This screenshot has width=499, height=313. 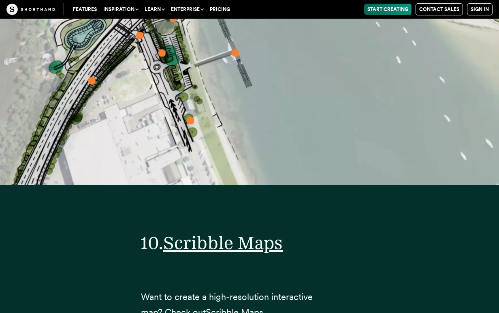 I want to click on img: The Craft, so click(x=31, y=9).